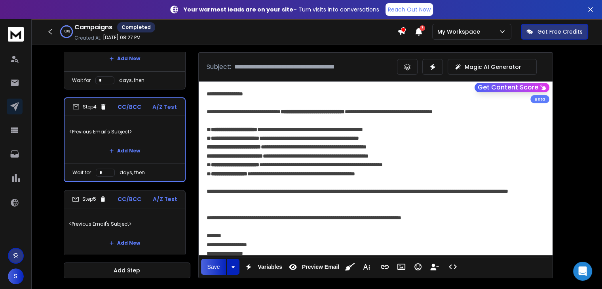 This screenshot has height=289, width=602. Describe the element at coordinates (67, 32) in the screenshot. I see `p: 100 %` at that location.